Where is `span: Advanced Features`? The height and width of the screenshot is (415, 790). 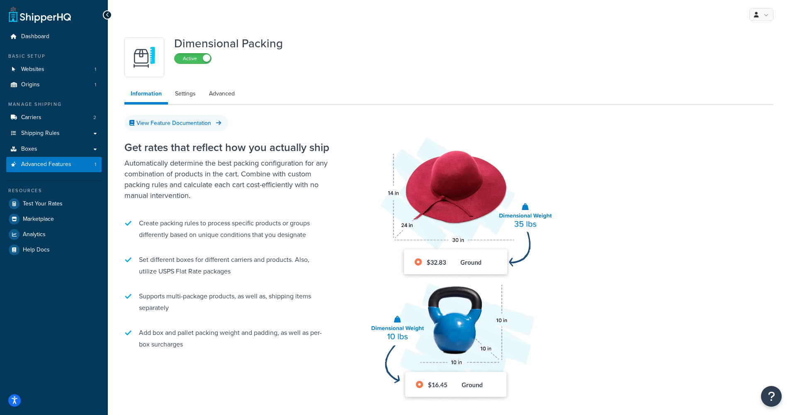 span: Advanced Features is located at coordinates (46, 164).